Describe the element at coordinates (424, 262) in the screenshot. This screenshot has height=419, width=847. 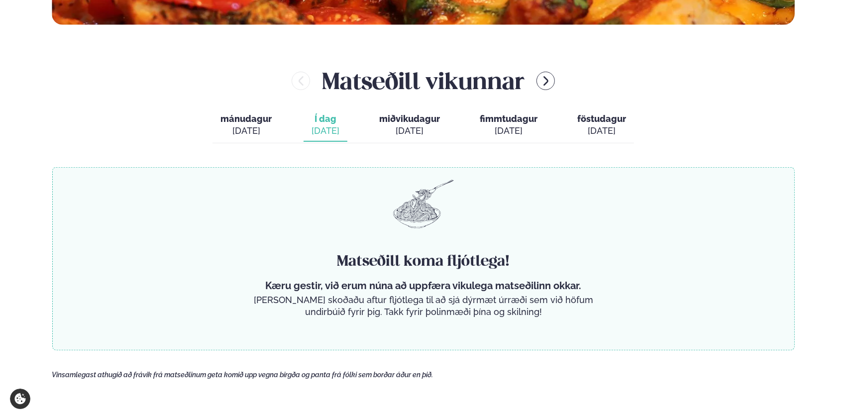
I see `h4: Matseðill koma fljótlega!` at that location.